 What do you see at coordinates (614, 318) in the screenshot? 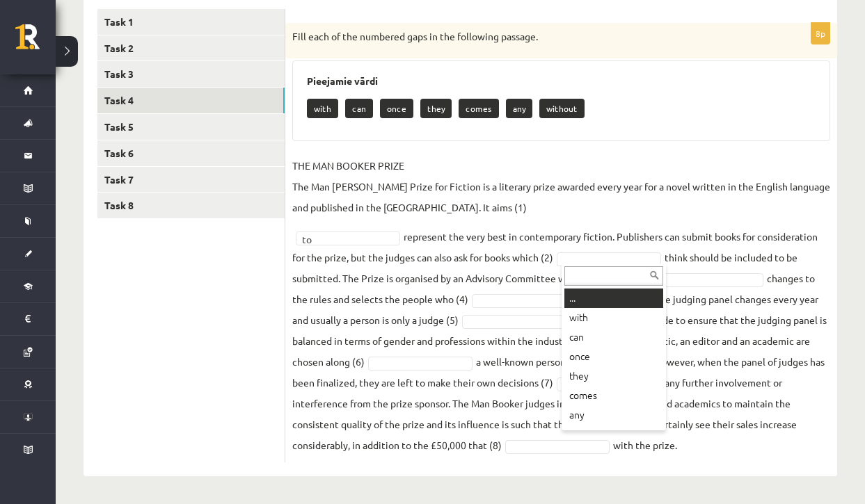
I see `div: with` at bounding box center [614, 318].